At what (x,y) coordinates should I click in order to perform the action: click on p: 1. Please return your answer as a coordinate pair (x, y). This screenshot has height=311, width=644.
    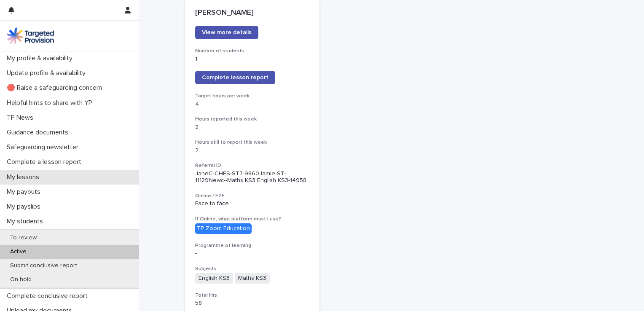
    Looking at the image, I should click on (252, 59).